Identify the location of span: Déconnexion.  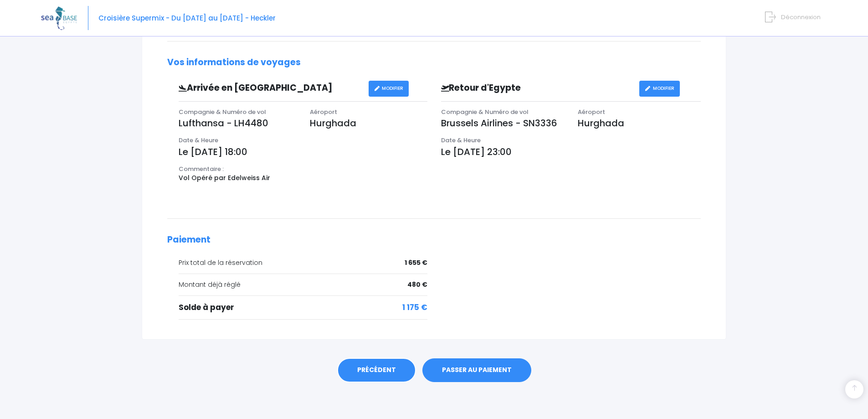
(800, 17).